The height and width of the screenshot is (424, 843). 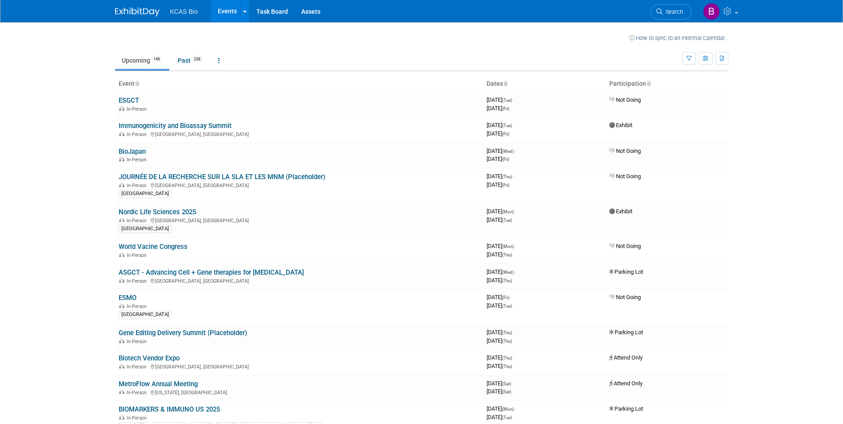 What do you see at coordinates (128, 298) in the screenshot?
I see `a: ESMO` at bounding box center [128, 298].